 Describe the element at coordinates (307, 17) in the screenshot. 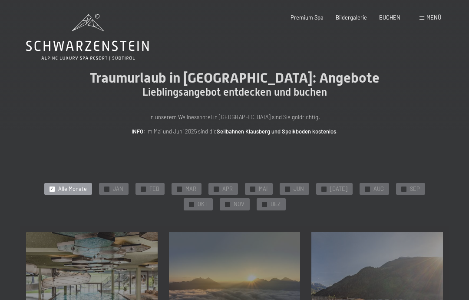

I see `a: Premium Spa` at that location.